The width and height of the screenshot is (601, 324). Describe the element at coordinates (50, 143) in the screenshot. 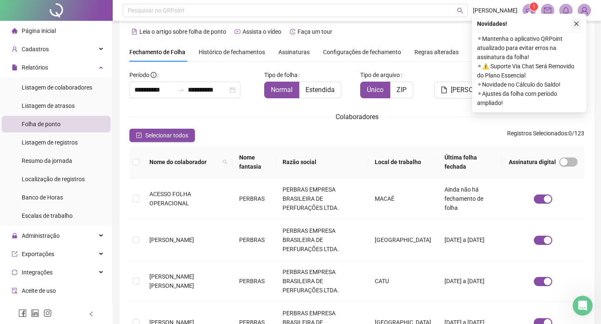

I see `span: Listagem de registros` at that location.